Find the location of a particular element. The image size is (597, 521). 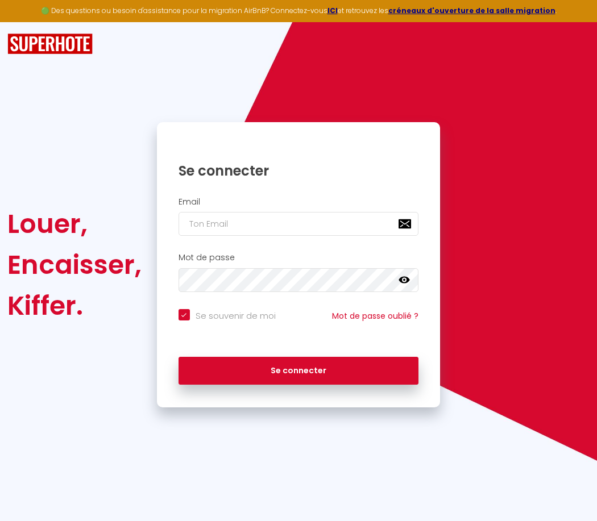

a: Mot de passe oublié ? is located at coordinates (375, 316).